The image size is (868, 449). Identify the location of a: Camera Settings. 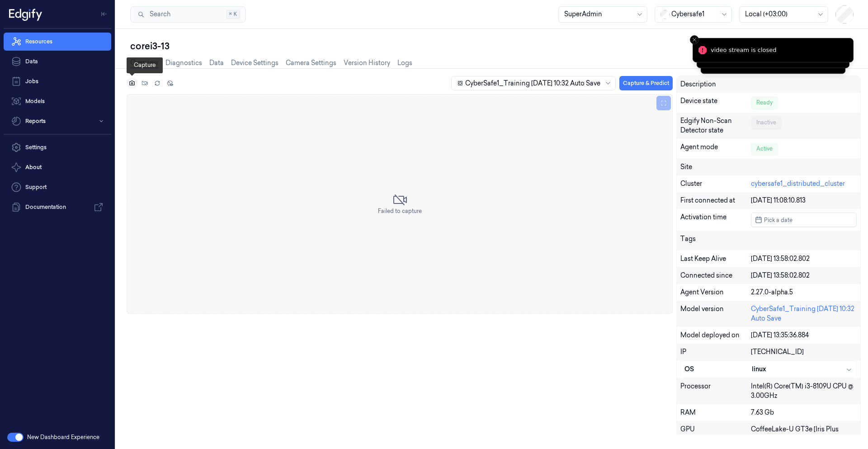
(311, 63).